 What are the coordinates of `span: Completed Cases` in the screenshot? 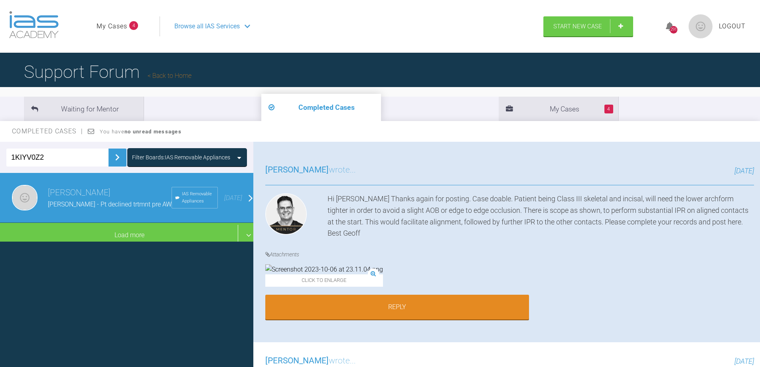 It's located at (47, 131).